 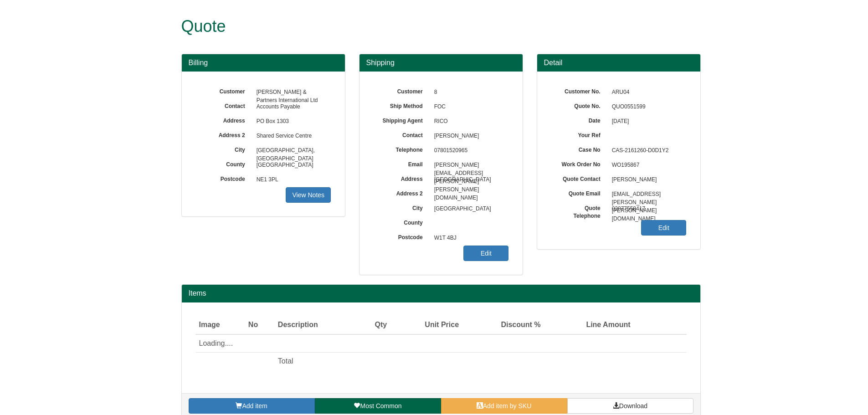 I want to click on span: WO195867, so click(x=625, y=164).